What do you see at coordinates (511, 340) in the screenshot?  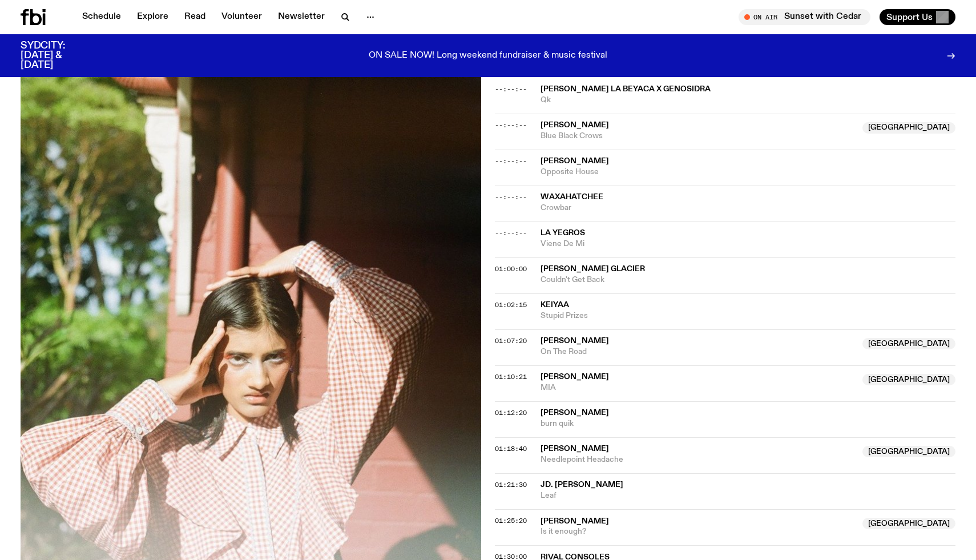 I see `span: 01:07:20` at bounding box center [511, 340].